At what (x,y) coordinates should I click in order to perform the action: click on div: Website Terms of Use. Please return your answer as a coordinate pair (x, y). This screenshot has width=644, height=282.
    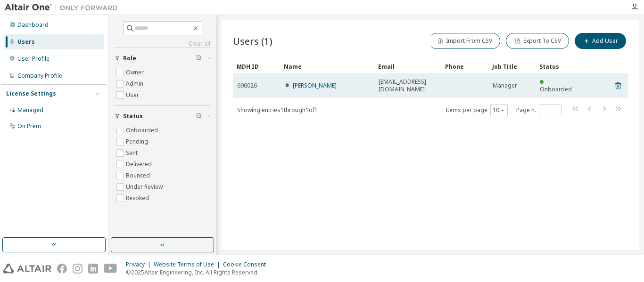
    Looking at the image, I should click on (188, 264).